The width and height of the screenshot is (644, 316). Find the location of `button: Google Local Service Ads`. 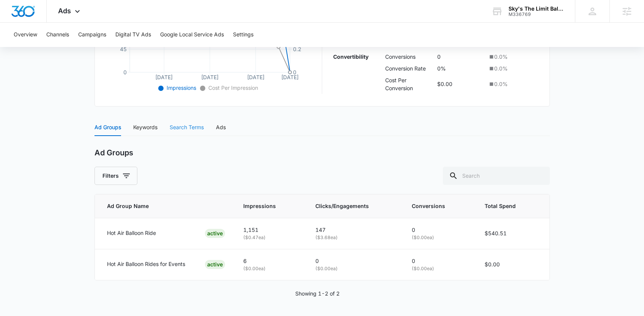

button: Google Local Service Ads is located at coordinates (192, 35).